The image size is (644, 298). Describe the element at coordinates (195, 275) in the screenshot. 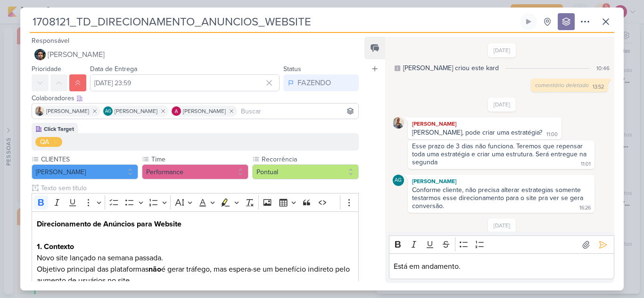

I see `p: Objetivo principal das plataformas é gerar tráfego, mas espera-se um benefício indireto pelo aume...` at that location.